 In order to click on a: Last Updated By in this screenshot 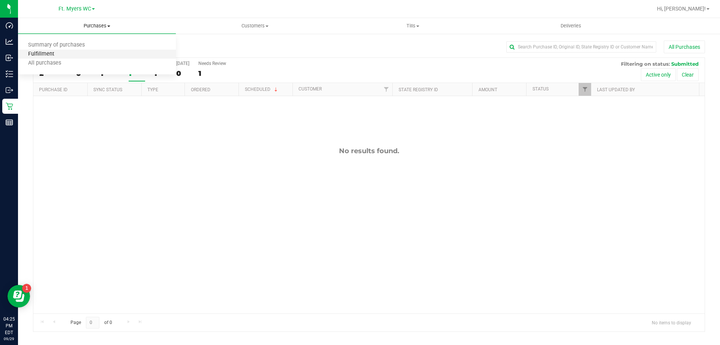, I will do `click(616, 90)`.